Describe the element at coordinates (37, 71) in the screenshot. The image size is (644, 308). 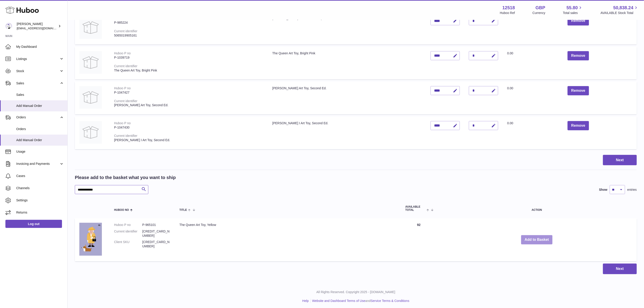
I see `span: Stock` at that location.